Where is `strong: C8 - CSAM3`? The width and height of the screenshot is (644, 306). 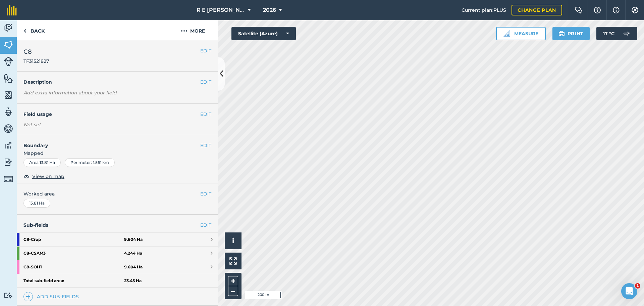
strong: C8 - CSAM3 is located at coordinates (74, 253).